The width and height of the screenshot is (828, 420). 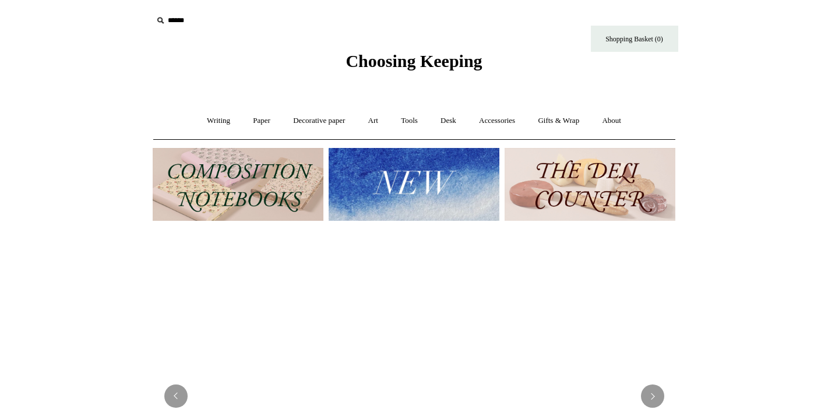 I want to click on a: Accessories, so click(x=497, y=121).